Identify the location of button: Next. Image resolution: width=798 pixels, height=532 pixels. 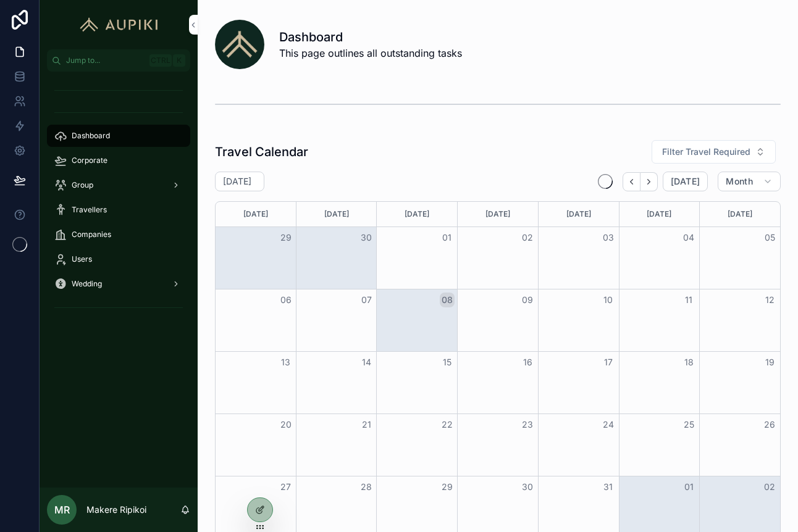
(649, 181).